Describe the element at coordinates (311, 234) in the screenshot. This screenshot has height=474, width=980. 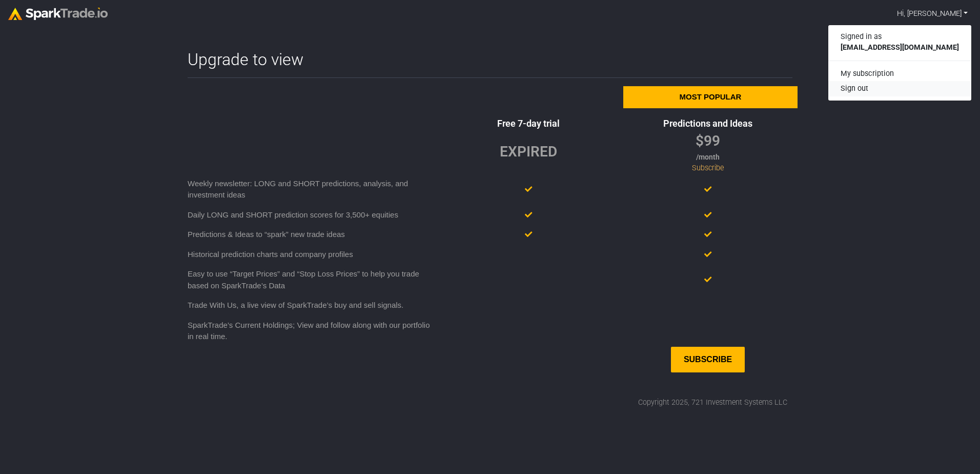
I see `div: Predictions & Ideas to “spark” new trade ideas` at that location.